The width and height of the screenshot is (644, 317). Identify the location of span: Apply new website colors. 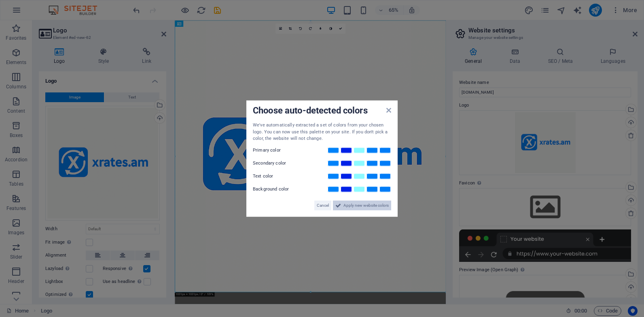
(366, 205).